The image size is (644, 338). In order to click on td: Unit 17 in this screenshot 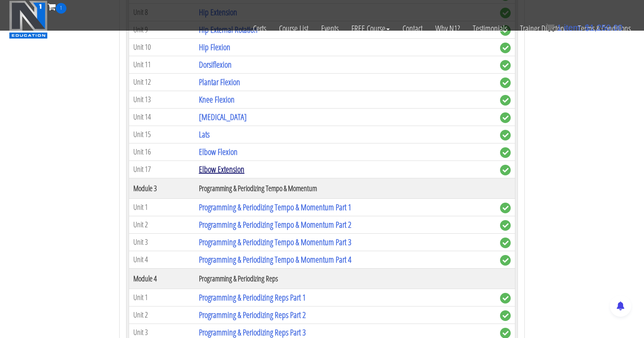, I will do `click(162, 169)`.